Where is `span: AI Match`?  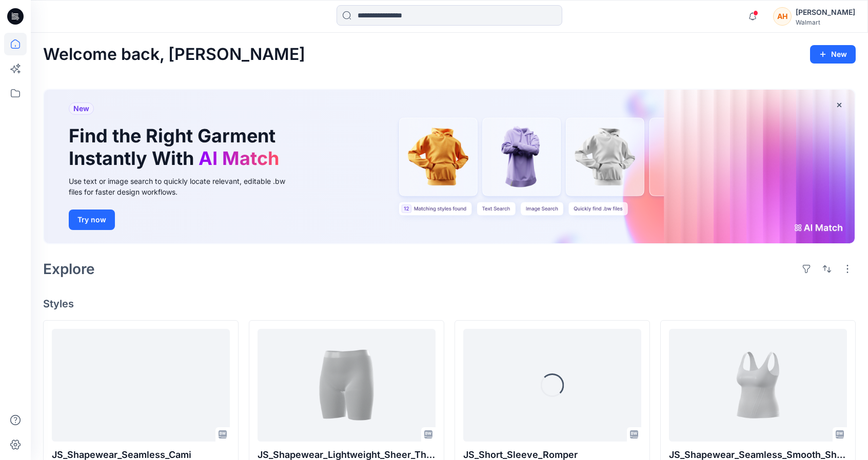
span: AI Match is located at coordinates (239, 159).